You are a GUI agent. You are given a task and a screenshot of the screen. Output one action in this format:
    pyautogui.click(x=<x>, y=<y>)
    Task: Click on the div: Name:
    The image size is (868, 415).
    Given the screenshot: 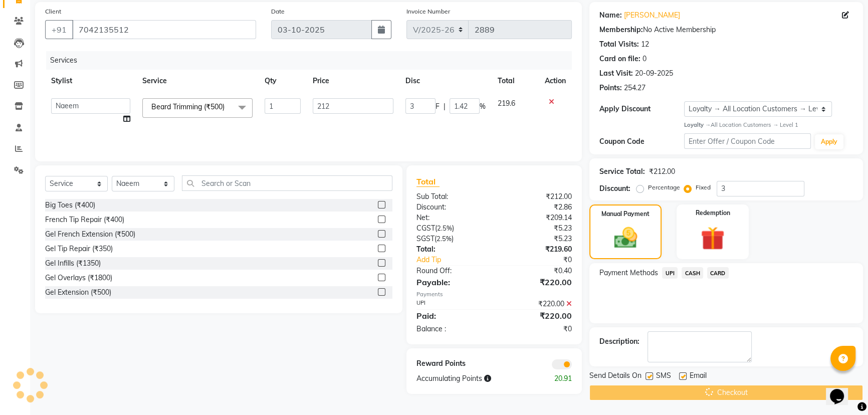 What is the action you would take?
    pyautogui.click(x=610, y=15)
    